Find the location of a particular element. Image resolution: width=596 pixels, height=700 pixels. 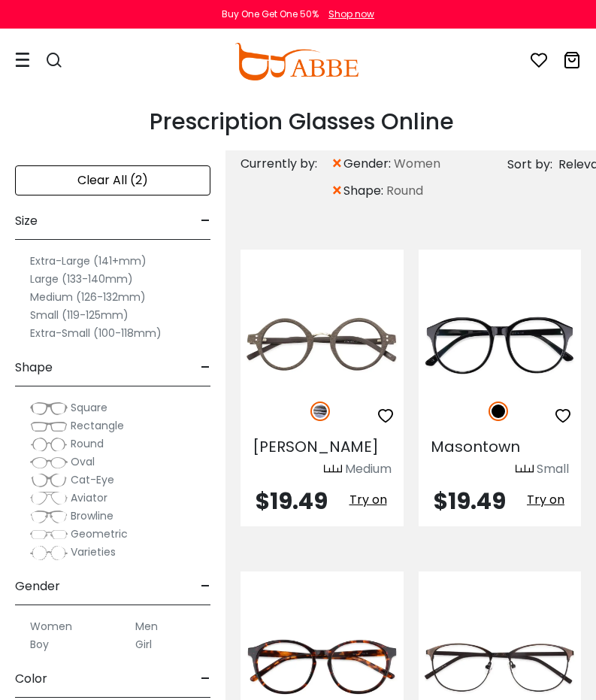

span: Cat-Eye is located at coordinates (92, 480).